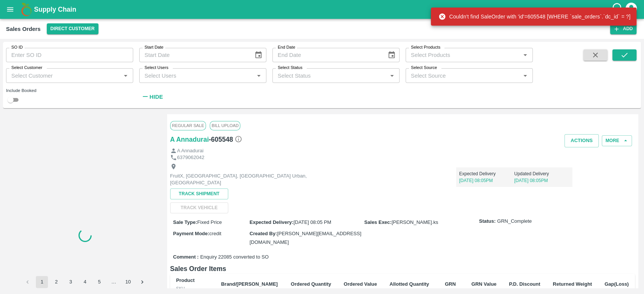  Describe the element at coordinates (128, 282) in the screenshot. I see `button: Go to page 10` at that location.